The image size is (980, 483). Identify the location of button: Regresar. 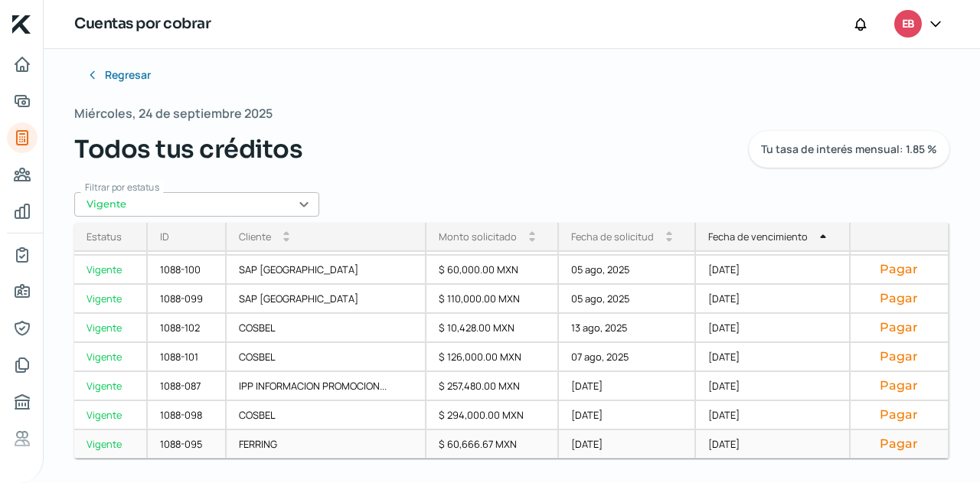
(118, 75).